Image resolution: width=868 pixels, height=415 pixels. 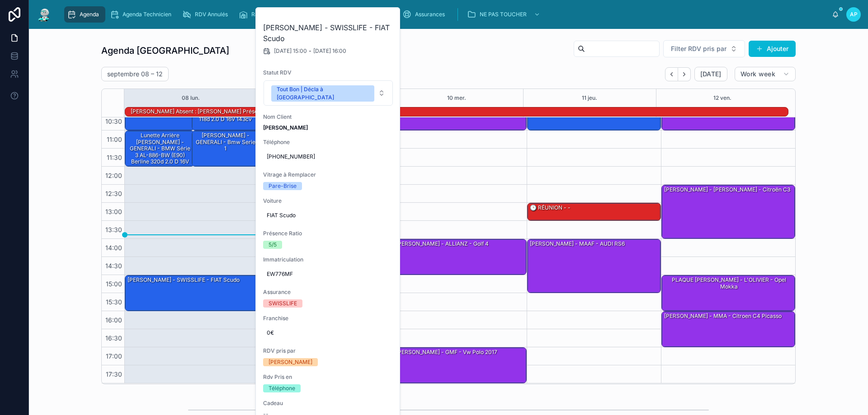 I want to click on span: 11:00, so click(x=114, y=139).